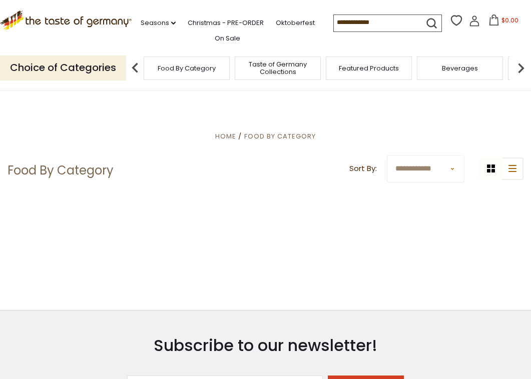 This screenshot has height=379, width=531. Describe the element at coordinates (295, 23) in the screenshot. I see `a: Oktoberfest` at that location.